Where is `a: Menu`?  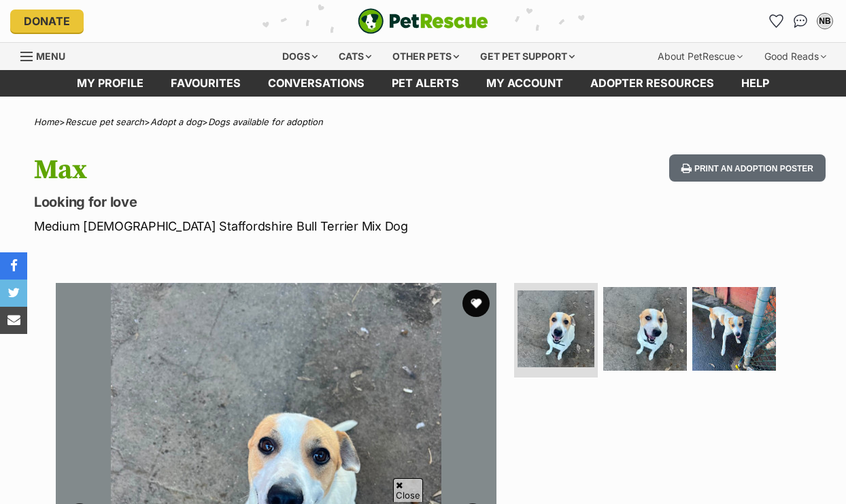 a: Menu is located at coordinates (48, 55).